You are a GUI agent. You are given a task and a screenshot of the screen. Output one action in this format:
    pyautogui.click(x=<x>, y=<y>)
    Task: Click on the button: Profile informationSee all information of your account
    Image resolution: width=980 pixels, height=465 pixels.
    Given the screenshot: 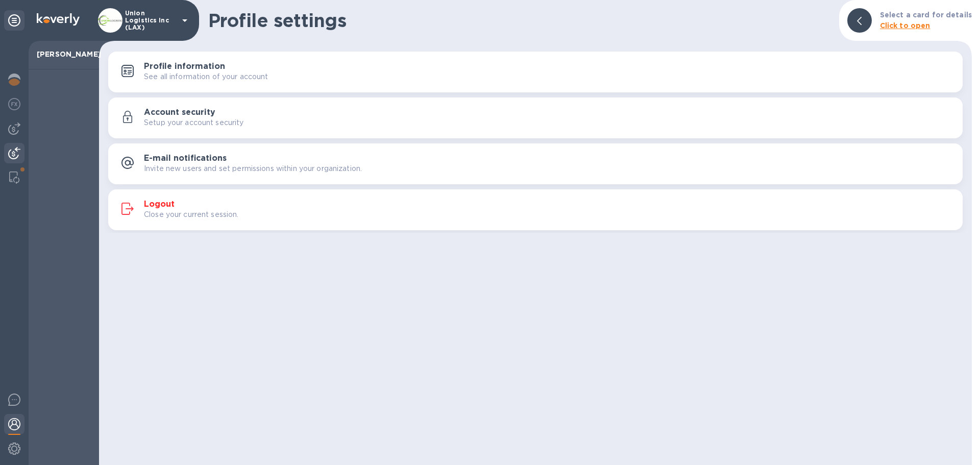 What is the action you would take?
    pyautogui.click(x=535, y=72)
    